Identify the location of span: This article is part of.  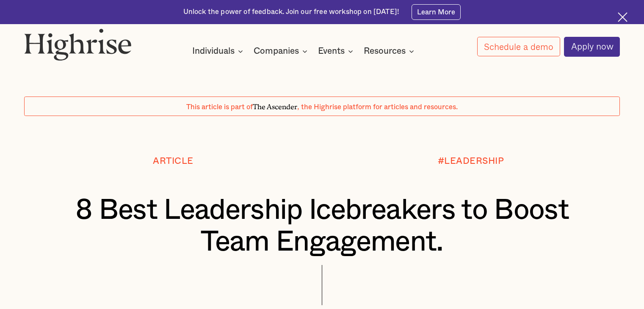
(219, 107).